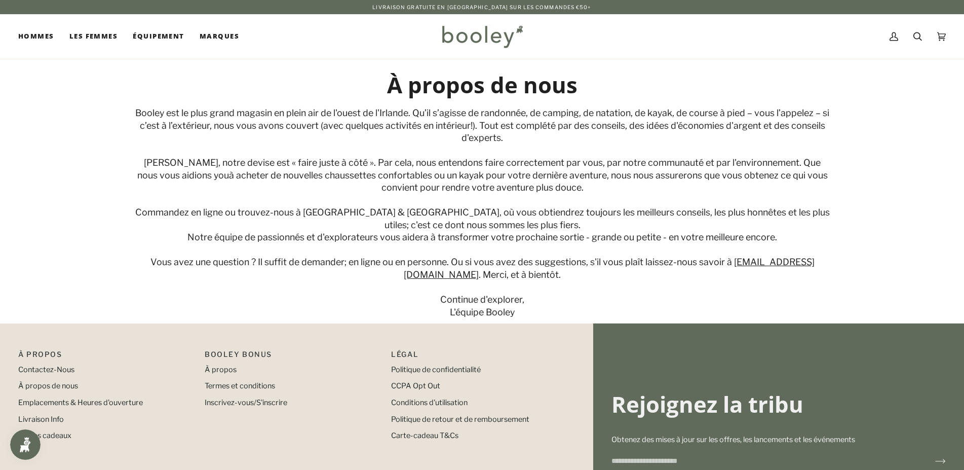 This screenshot has height=470, width=964. Describe the element at coordinates (932, 460) in the screenshot. I see `button: Rejoignez` at that location.